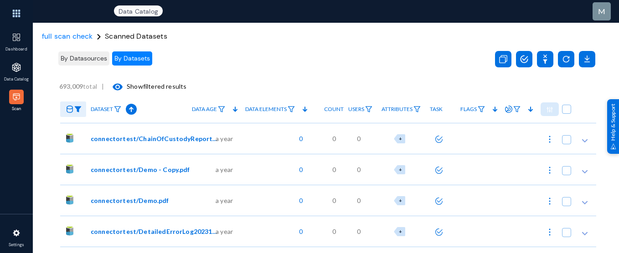 Image resolution: width=619 pixels, height=253 pixels. I want to click on img: icon-applications.svg, so click(16, 67).